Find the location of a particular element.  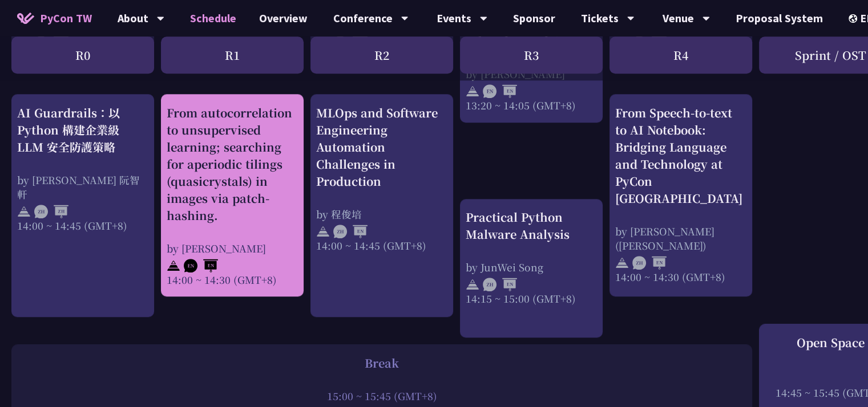

div: Practical Python Malware Analysis is located at coordinates (531, 226).